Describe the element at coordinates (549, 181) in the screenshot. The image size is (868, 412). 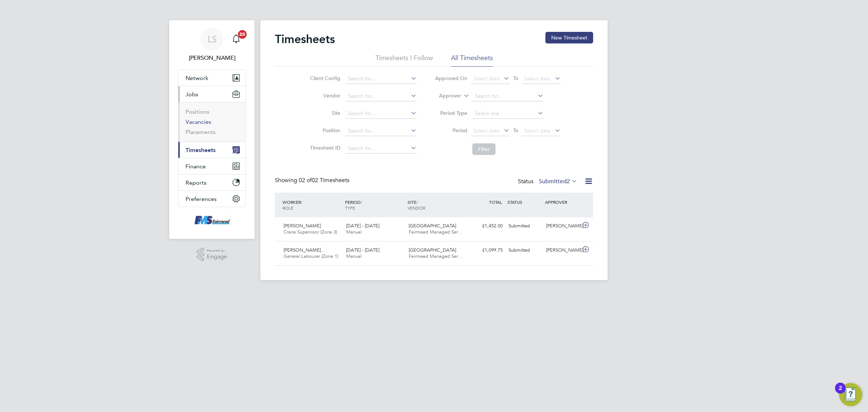
I see `div: Status` at that location.